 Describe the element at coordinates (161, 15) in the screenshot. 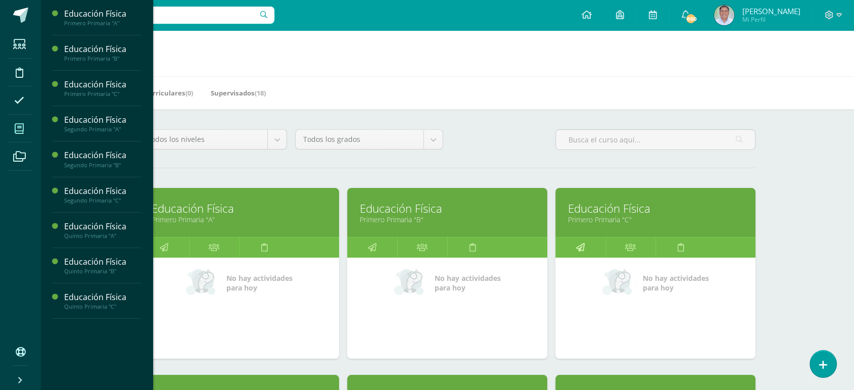

I see `input: Busca un usuario...` at that location.